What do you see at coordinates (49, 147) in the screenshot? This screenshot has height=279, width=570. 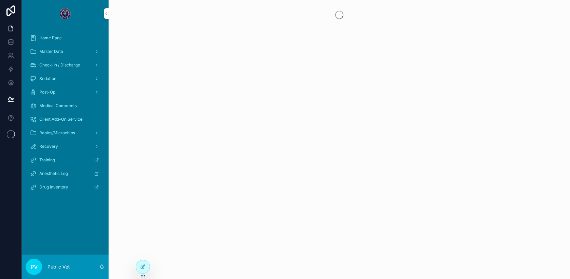 I see `span: Recovery` at bounding box center [49, 147].